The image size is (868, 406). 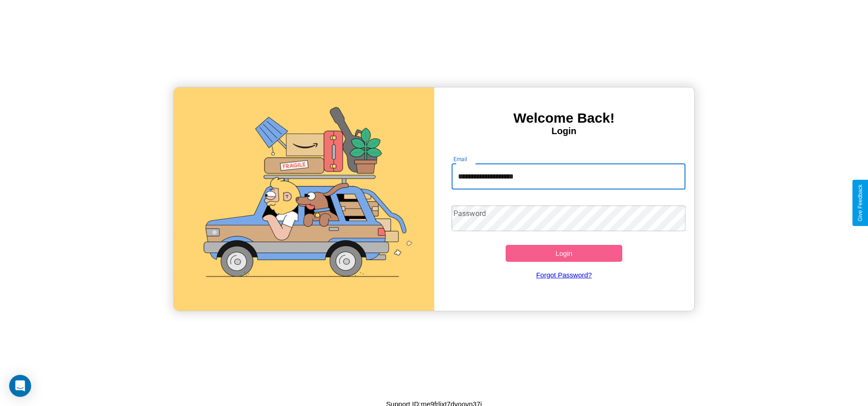 I want to click on h3: Welcome Back!, so click(x=564, y=118).